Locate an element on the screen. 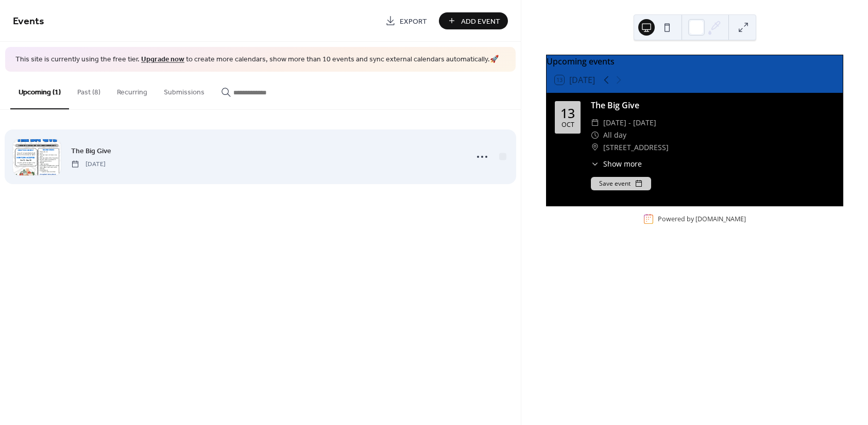 This screenshot has width=868, height=425. span: This site is currently using the free tier. to create more calendars, show more than 10 events an... is located at coordinates (257, 60).